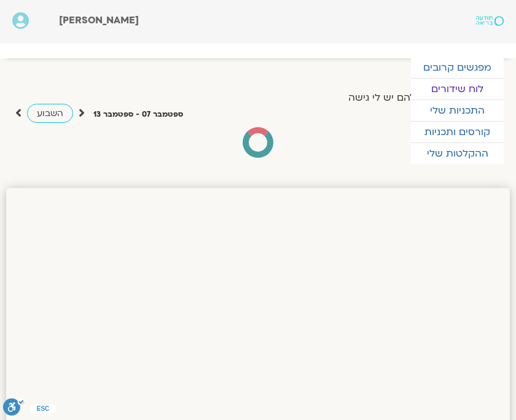  What do you see at coordinates (457, 68) in the screenshot?
I see `a: מפגשים קרובים` at bounding box center [457, 68].